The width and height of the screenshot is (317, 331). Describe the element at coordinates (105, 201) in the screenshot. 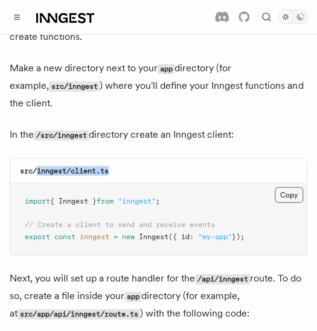

I see `span: from` at that location.